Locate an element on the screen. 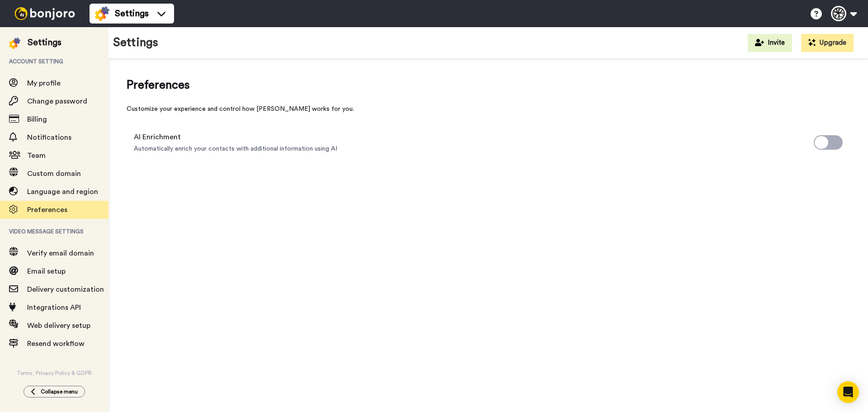  button: Upgrade is located at coordinates (827, 43).